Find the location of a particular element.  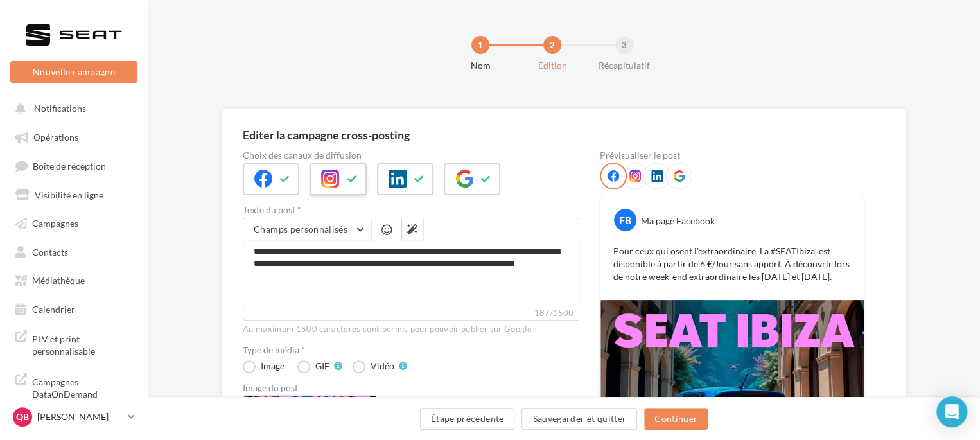

div: Nom is located at coordinates (480, 65).